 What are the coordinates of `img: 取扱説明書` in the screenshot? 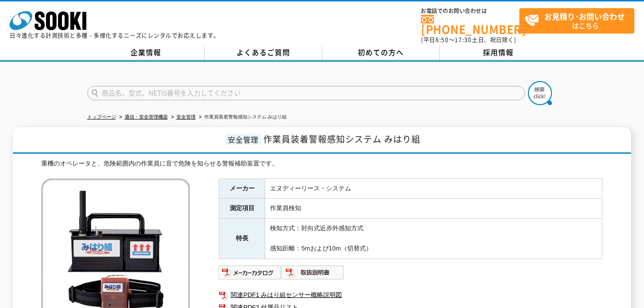 It's located at (313, 272).